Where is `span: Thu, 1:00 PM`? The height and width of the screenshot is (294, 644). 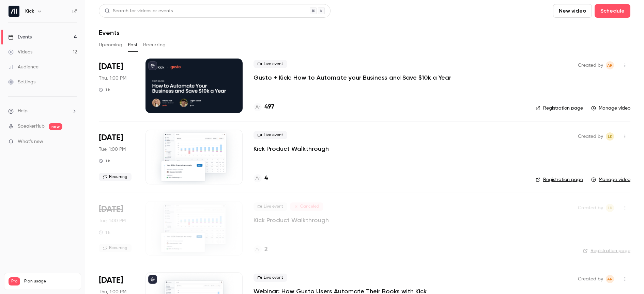
span: Thu, 1:00 PM is located at coordinates (113, 79).